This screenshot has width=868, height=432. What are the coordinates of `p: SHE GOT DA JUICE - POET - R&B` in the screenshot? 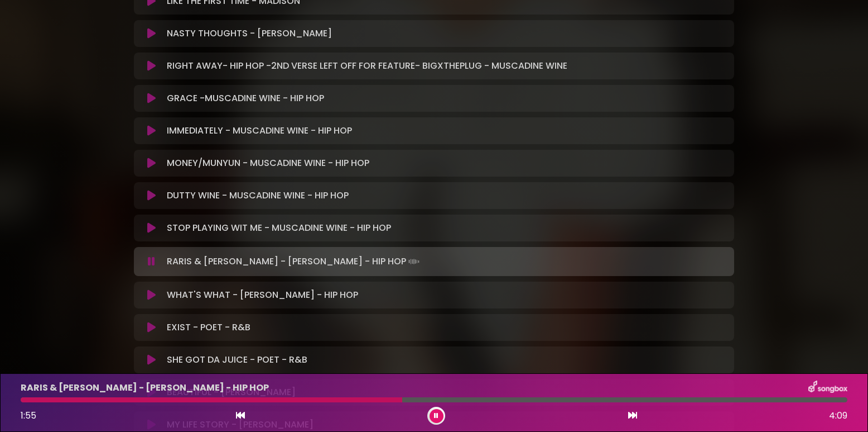 It's located at (237, 360).